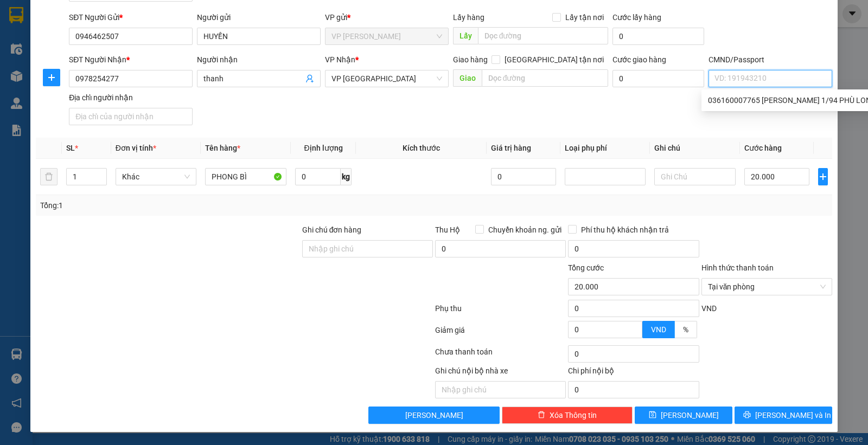  Describe the element at coordinates (131, 60) in the screenshot. I see `div: SĐT Người Nhận` at that location.